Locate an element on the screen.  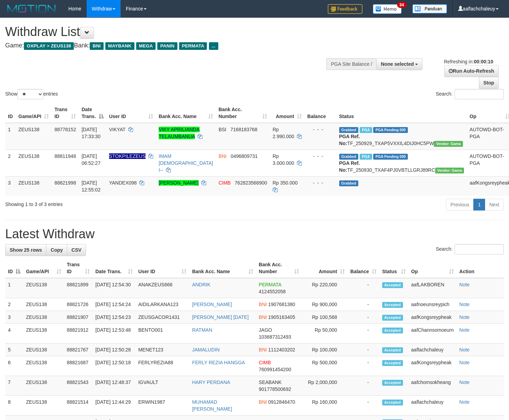
a: ANDRIK is located at coordinates (201, 285).